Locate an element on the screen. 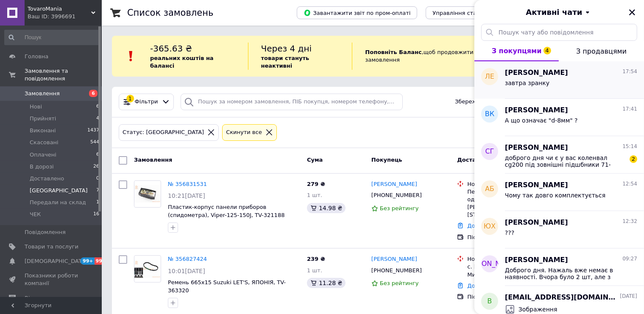  span: Доброго дня. Нажаль вже немає в наявності. Вчора було 2 шт, але з вами не змогли зв'язатися is located at coordinates (565, 273).